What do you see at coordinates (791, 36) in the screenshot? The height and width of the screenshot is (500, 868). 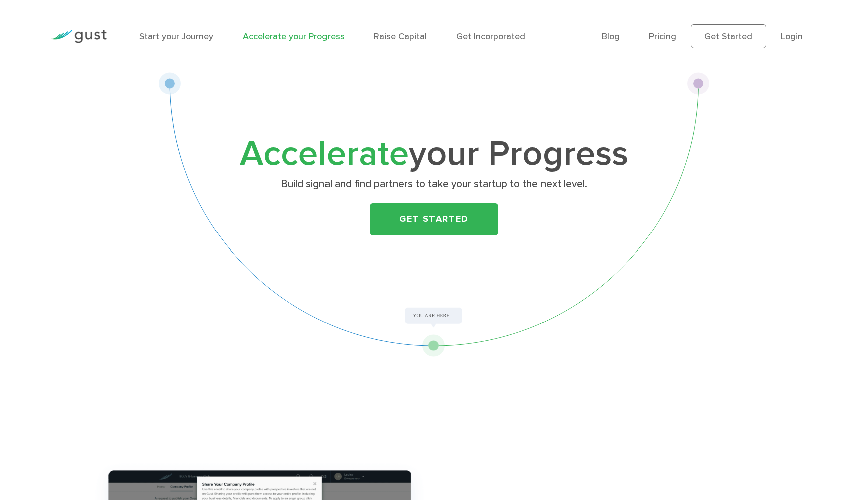 I see `a: Login` at bounding box center [791, 36].